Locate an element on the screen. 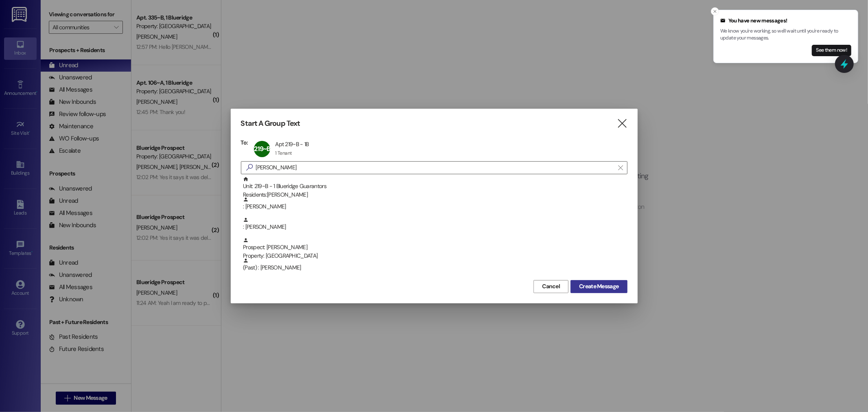 Image resolution: width=868 pixels, height=412 pixels. div: Unit: 219~B - 1 Blueridge Guarantors is located at coordinates (435, 188).